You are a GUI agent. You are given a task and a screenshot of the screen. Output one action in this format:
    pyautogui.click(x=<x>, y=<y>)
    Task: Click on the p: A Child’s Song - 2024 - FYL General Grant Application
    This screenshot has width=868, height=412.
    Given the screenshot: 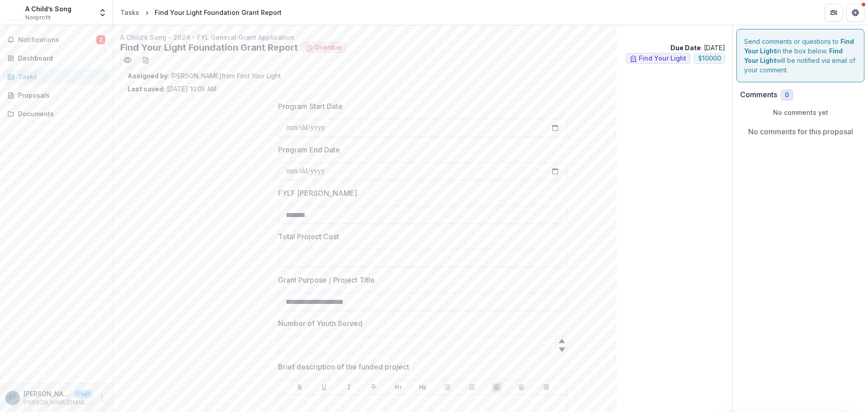 What is the action you would take?
    pyautogui.click(x=423, y=37)
    